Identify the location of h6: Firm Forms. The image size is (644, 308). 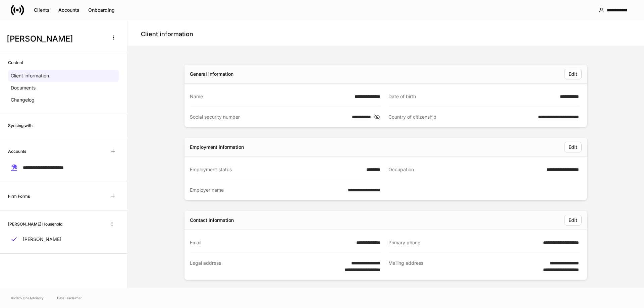
(19, 196).